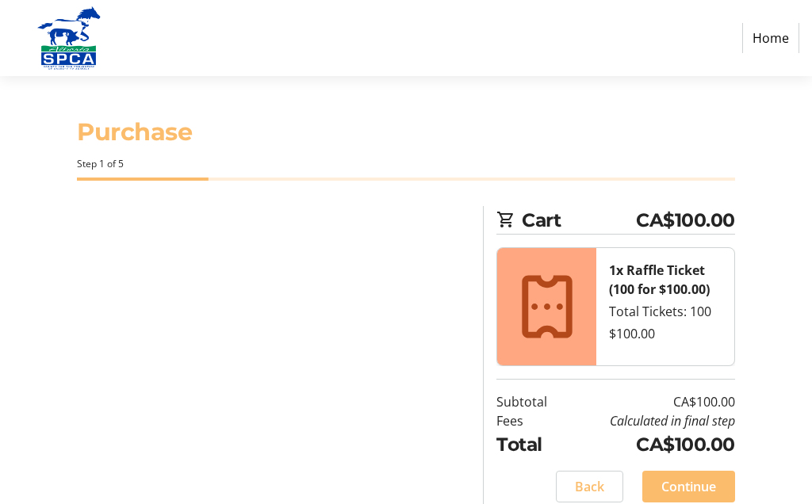  I want to click on div: $100.00, so click(664, 334).